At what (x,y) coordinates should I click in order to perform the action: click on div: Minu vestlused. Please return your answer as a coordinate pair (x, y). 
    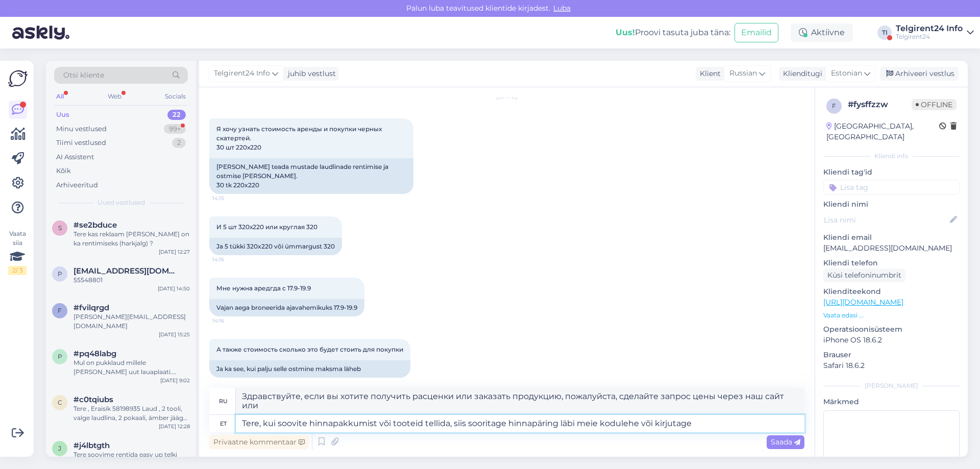
    Looking at the image, I should click on (81, 129).